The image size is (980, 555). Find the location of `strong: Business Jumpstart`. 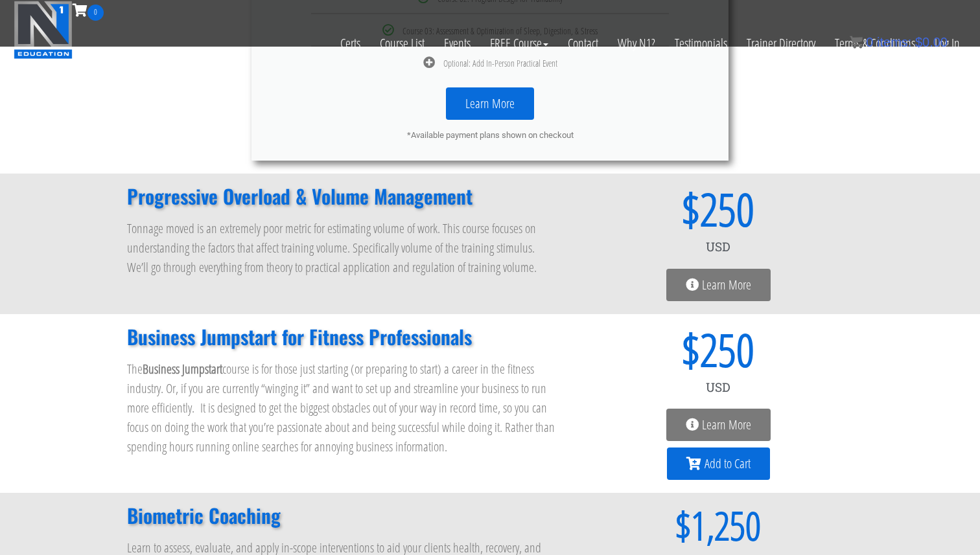

strong: Business Jumpstart is located at coordinates (182, 369).